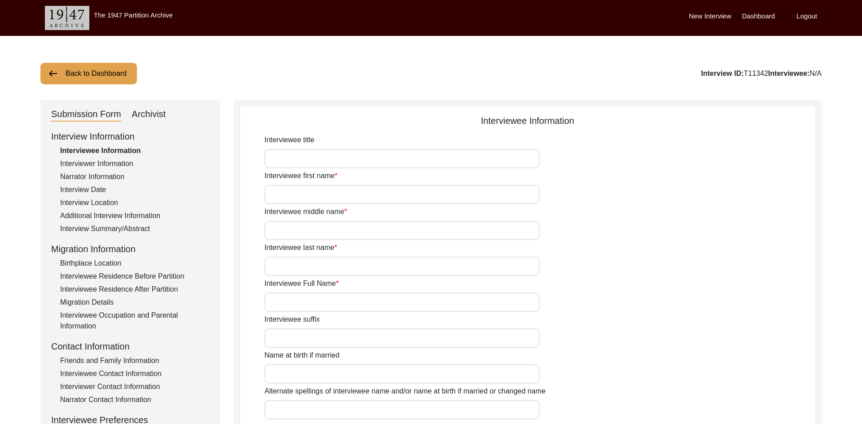 Image resolution: width=862 pixels, height=424 pixels. What do you see at coordinates (135, 400) in the screenshot?
I see `div: Narrator Contact Information` at bounding box center [135, 400].